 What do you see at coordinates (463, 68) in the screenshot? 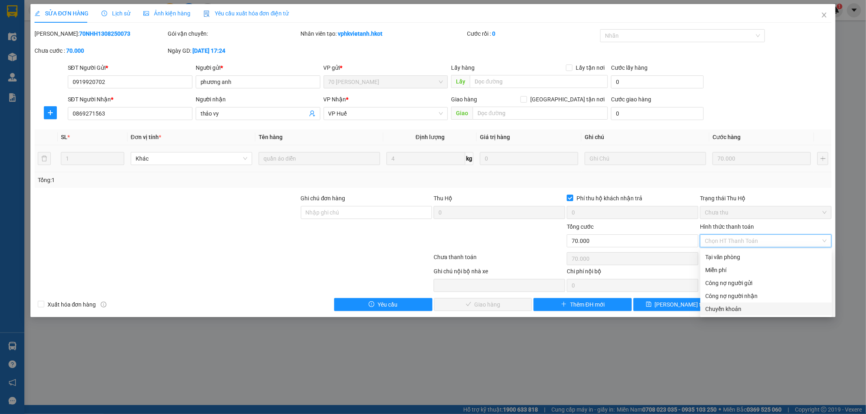
I see `span: Lấy hàng` at bounding box center [463, 68].